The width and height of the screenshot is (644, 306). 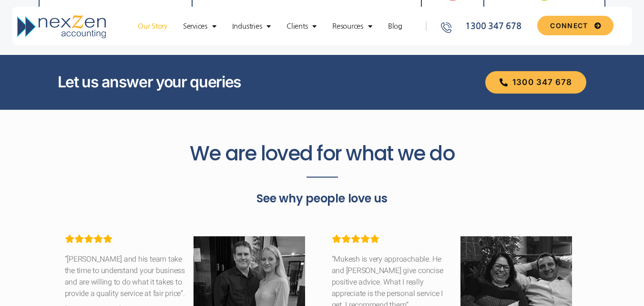 What do you see at coordinates (270, 26) in the screenshot?
I see `nav: Menu` at bounding box center [270, 26].